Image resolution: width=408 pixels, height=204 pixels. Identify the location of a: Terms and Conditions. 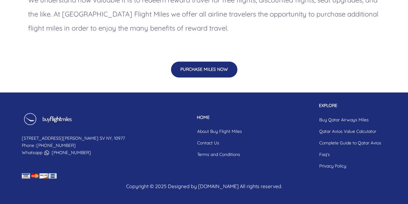
(220, 154).